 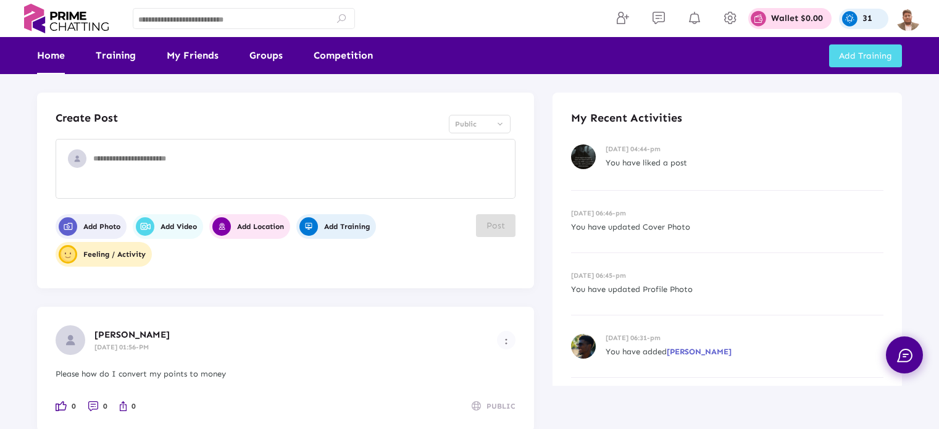 I want to click on a: My Friends, so click(x=193, y=56).